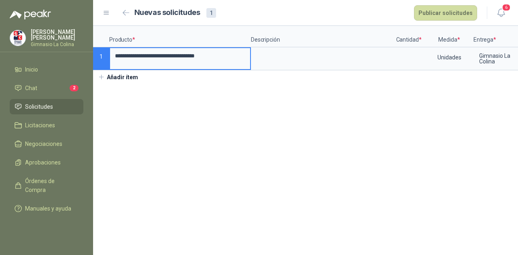 The height and width of the screenshot is (255, 518). Describe the element at coordinates (31, 88) in the screenshot. I see `span: Chat` at that location.